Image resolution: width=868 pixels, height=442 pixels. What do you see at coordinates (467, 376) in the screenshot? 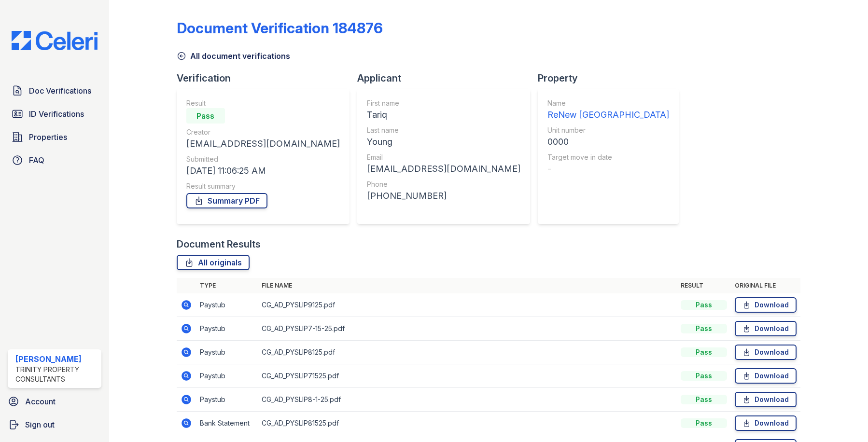
I see `td: CG_AD_PYSLIP71525.pdf` at bounding box center [467, 376].